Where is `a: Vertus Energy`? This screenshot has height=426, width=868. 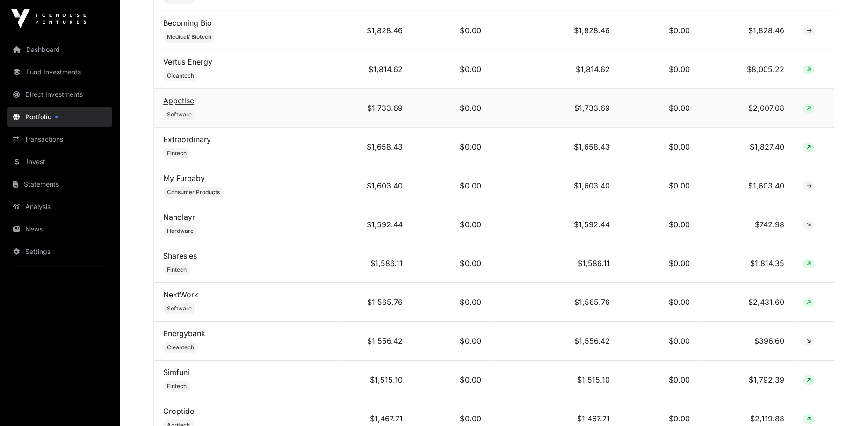
a: Vertus Energy is located at coordinates (188, 62).